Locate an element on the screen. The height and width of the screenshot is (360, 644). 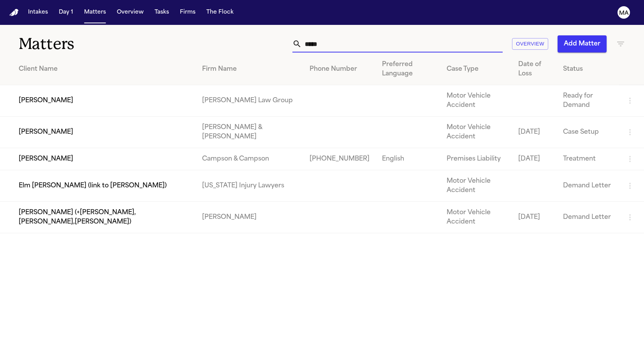
a: Firms is located at coordinates (188, 12).